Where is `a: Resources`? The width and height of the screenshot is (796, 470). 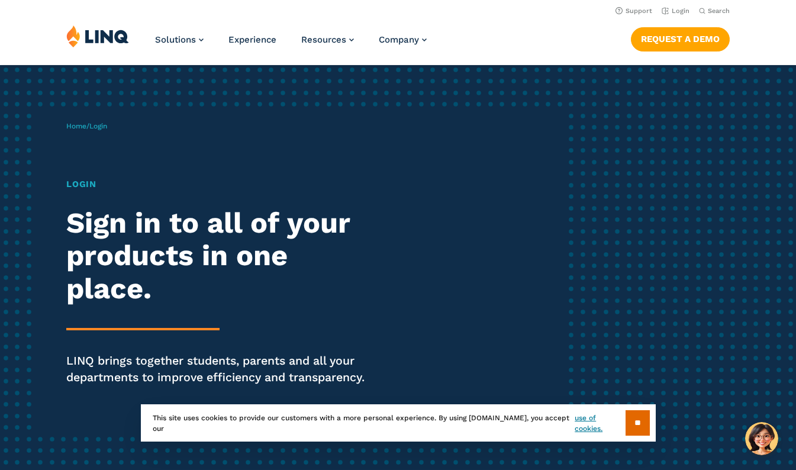
a: Resources is located at coordinates (327, 40).